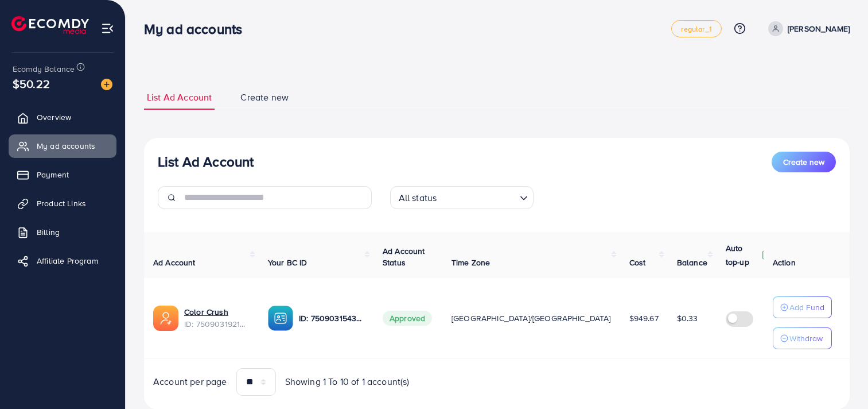  What do you see at coordinates (179, 97) in the screenshot?
I see `span: List Ad Account` at bounding box center [179, 97].